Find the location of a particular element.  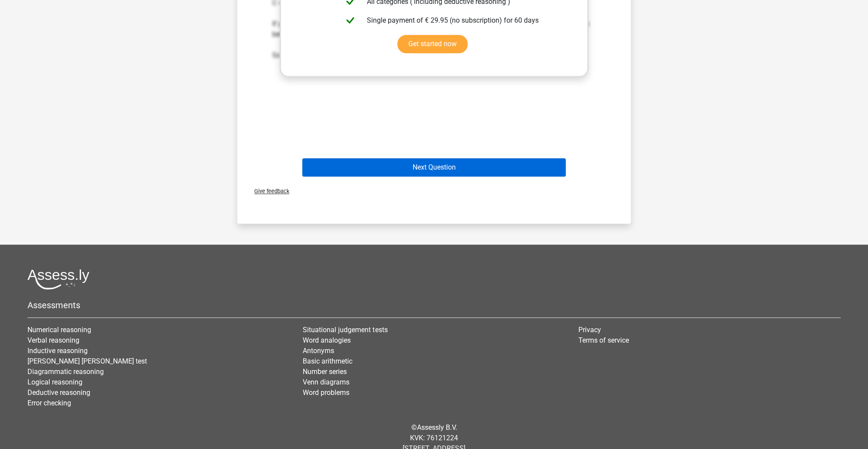

a: Verbal reasoning is located at coordinates (53, 340).